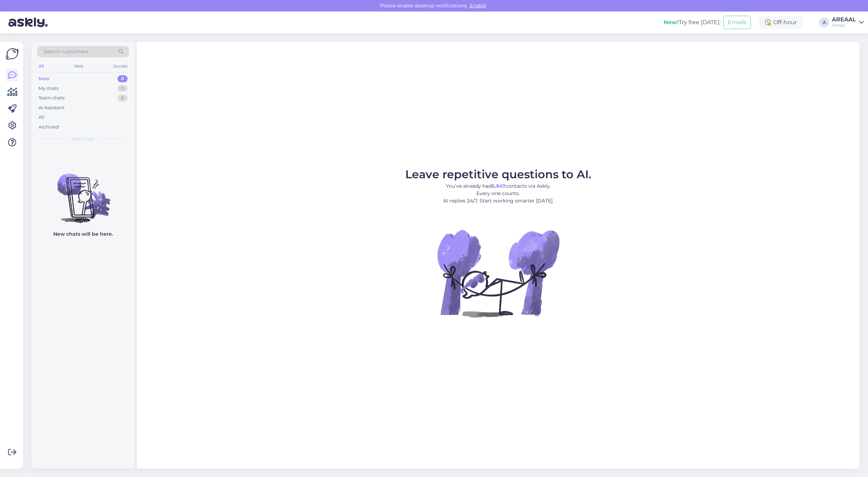 The height and width of the screenshot is (477, 868). What do you see at coordinates (120, 66) in the screenshot?
I see `div: Socials` at bounding box center [120, 66].